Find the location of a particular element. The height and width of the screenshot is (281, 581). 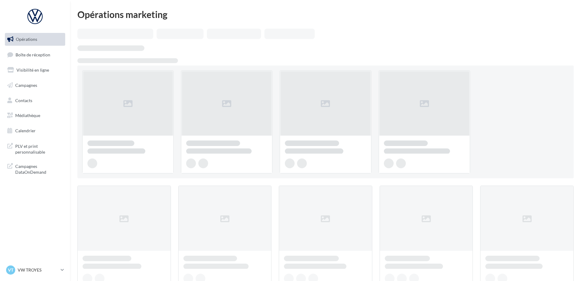

a: Campagnes is located at coordinates (35, 85).